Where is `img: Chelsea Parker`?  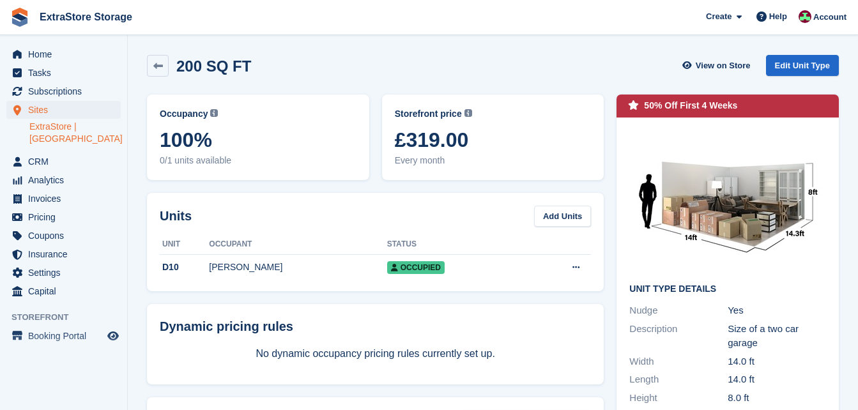 img: Chelsea Parker is located at coordinates (805, 17).